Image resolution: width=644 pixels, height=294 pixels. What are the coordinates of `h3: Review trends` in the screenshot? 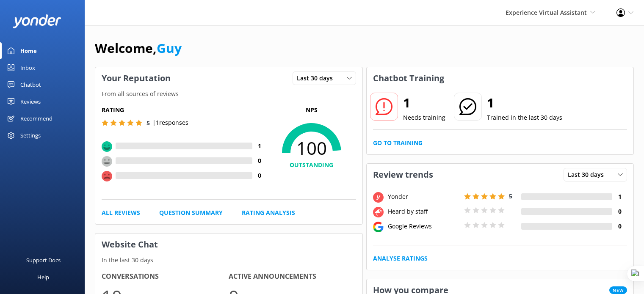 It's located at (403, 174).